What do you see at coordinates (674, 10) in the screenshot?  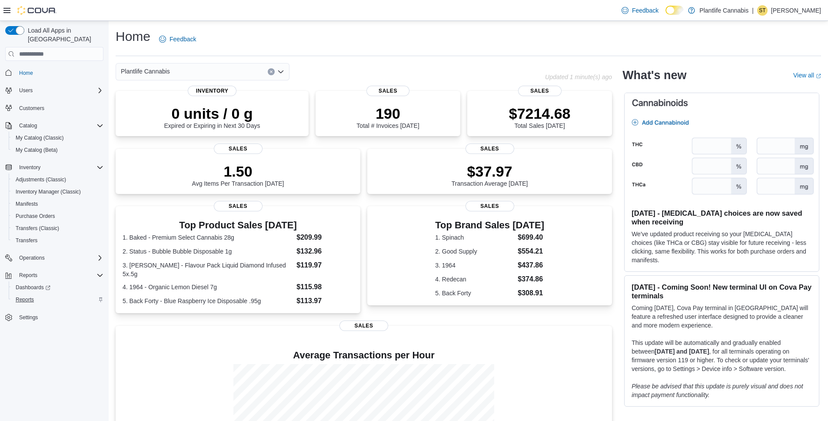 I see `input: Dark Mode` at bounding box center [674, 10].